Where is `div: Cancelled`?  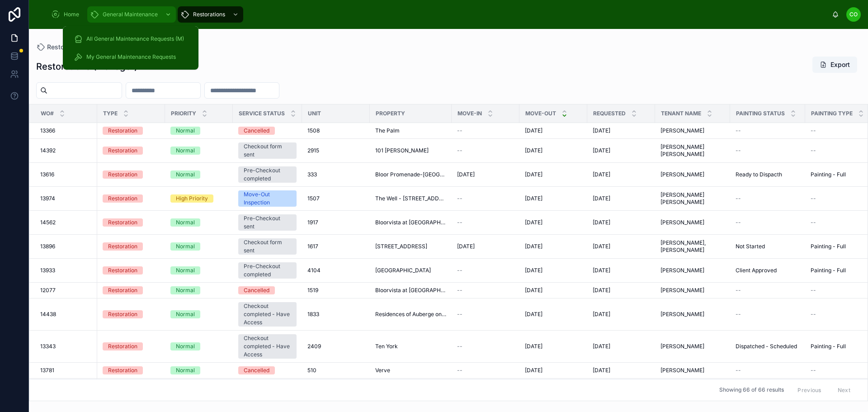
div: Cancelled is located at coordinates (257, 370).